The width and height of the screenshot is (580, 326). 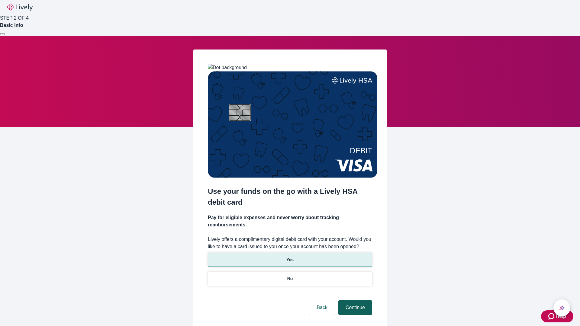 I want to click on button: chat, so click(x=562, y=308).